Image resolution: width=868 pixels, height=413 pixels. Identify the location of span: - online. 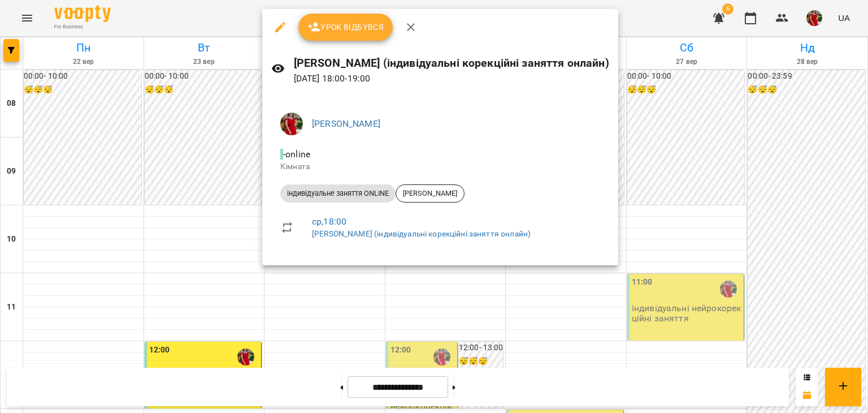
(296, 154).